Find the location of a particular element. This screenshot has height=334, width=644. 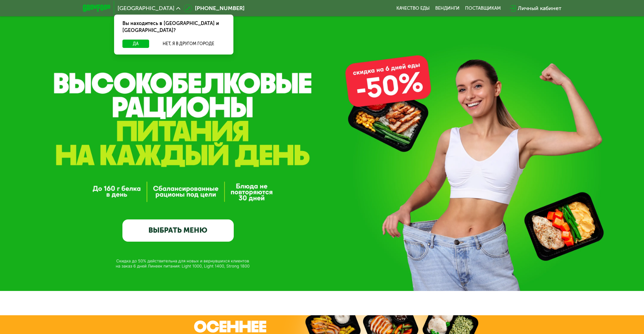

a: Качество еды is located at coordinates (413, 8).